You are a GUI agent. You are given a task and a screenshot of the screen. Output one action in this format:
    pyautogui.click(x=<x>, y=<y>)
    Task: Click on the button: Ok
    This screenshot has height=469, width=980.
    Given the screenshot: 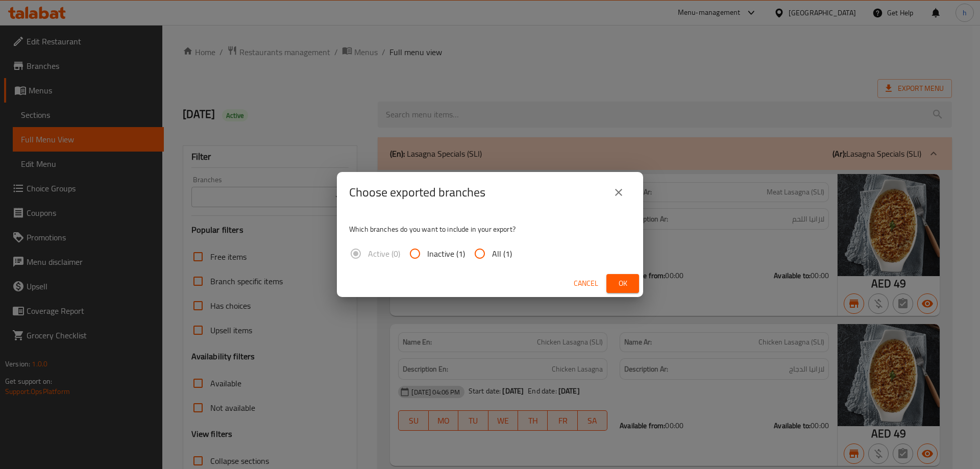 What is the action you would take?
    pyautogui.click(x=622, y=284)
    